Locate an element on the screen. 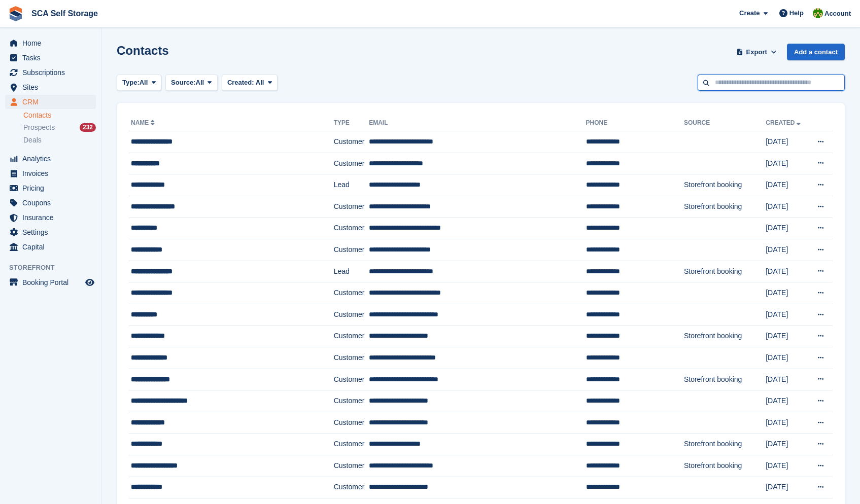  img: stora-icon-8386f47178a22dfd0bd8f6a31ec36ba5ce8667c1dd55bd0f319d3a0aa187defe.svg is located at coordinates (16, 13).